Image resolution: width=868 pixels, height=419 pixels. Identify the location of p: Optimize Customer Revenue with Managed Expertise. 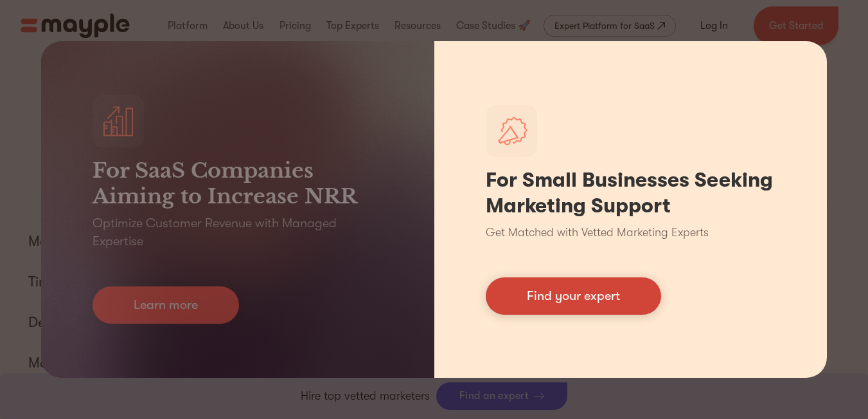
(238, 232).